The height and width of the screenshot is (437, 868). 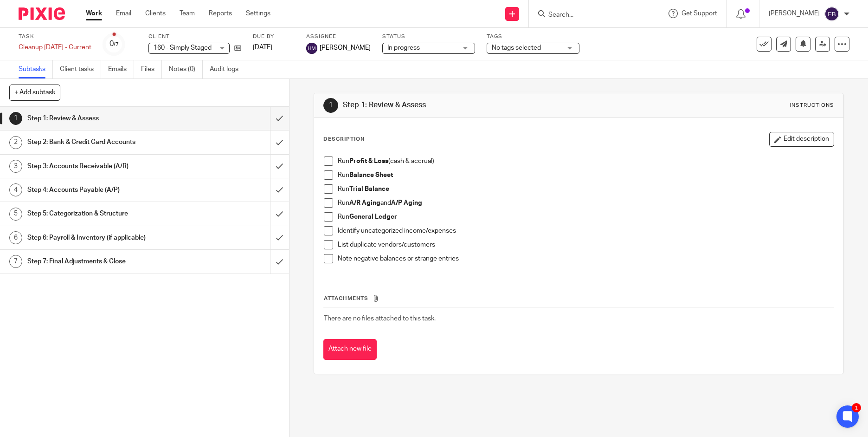 What do you see at coordinates (105, 238) in the screenshot?
I see `h1: Step 6: Payroll & Inventory (if applicable)` at bounding box center [105, 238].